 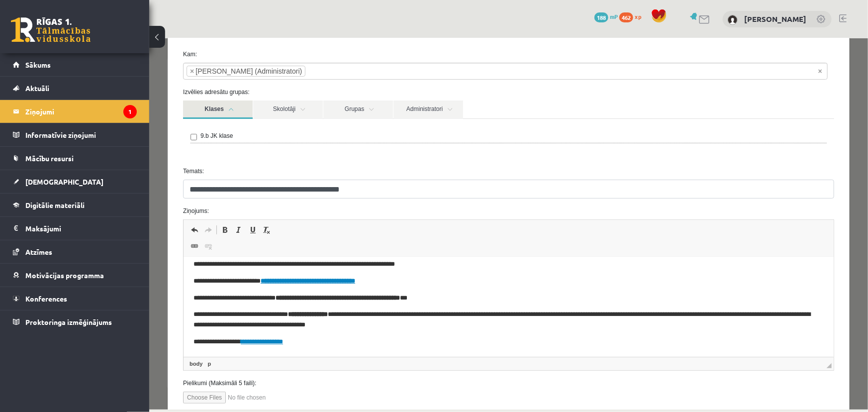 I want to click on span: Noņemt visus vienumus, so click(x=671, y=33).